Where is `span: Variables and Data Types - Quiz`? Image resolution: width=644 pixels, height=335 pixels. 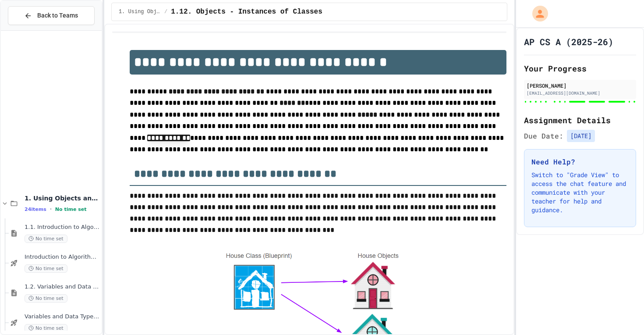 span: Variables and Data Types - Quiz is located at coordinates (62, 317).